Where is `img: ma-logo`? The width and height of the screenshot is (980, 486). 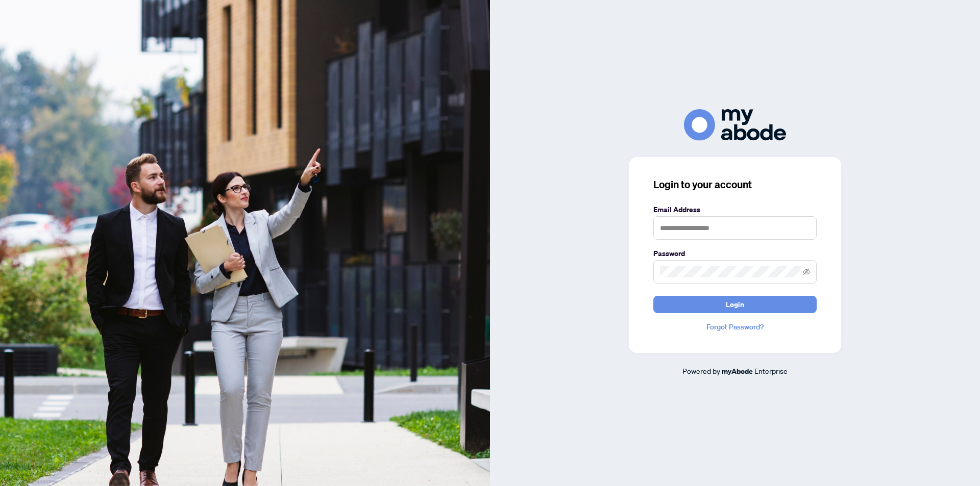
img: ma-logo is located at coordinates (735, 124).